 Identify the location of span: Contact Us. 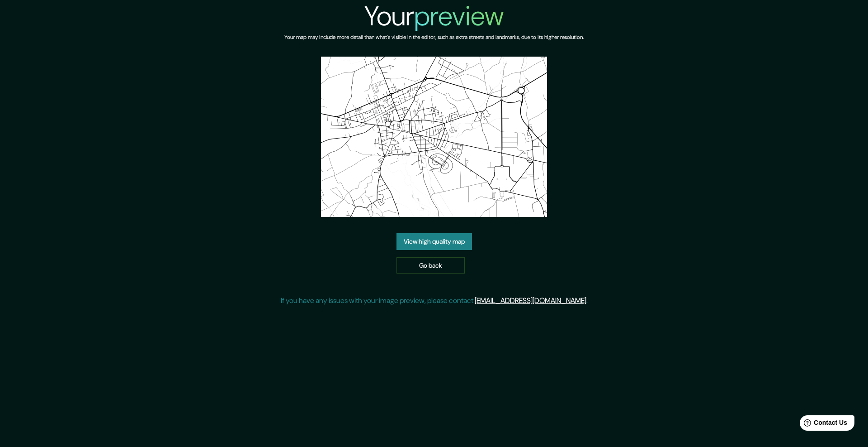
(43, 11).